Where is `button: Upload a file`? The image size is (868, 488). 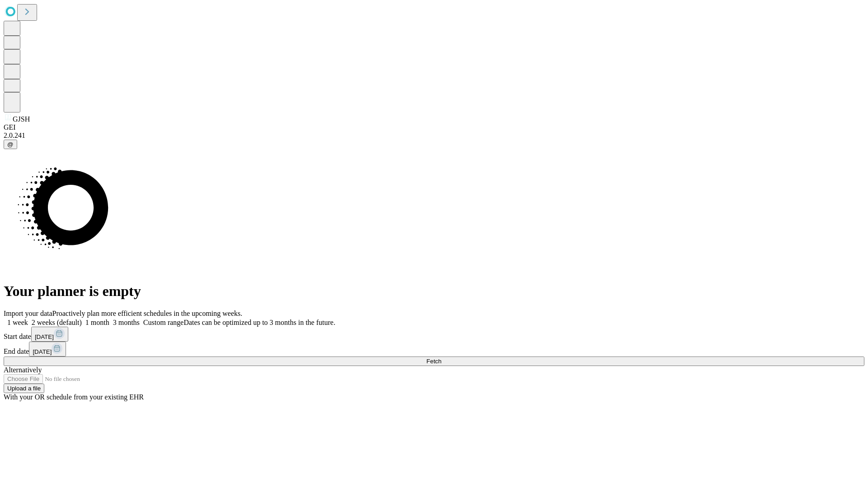 button: Upload a file is located at coordinates (24, 388).